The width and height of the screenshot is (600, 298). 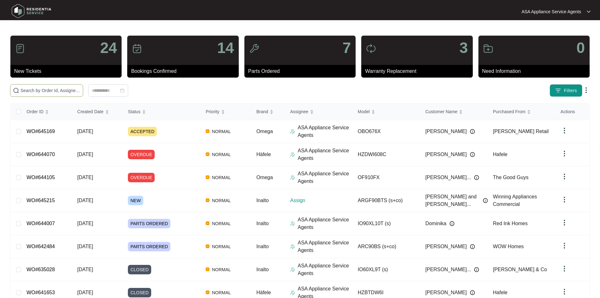 What do you see at coordinates (319, 111) in the screenshot?
I see `th: Assignee` at bounding box center [319, 111].